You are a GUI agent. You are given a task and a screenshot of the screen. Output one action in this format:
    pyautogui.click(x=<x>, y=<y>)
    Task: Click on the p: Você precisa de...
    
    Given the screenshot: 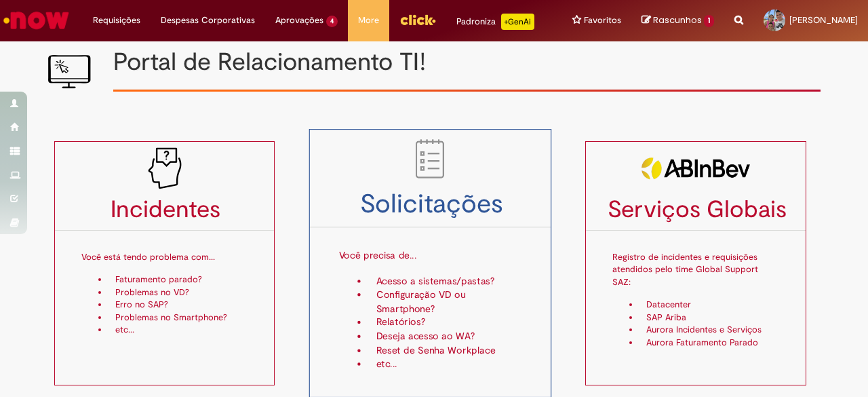 What is the action you would take?
    pyautogui.click(x=430, y=249)
    